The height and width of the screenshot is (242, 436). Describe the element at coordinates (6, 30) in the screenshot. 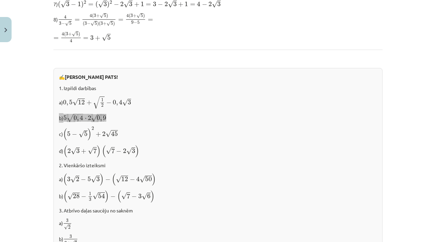

I see `img: icon-close-lesson-0947bae3869378f0d4975bcd49f059093ad1ed9edebbc8119c70593378902aed.svg` at that location.